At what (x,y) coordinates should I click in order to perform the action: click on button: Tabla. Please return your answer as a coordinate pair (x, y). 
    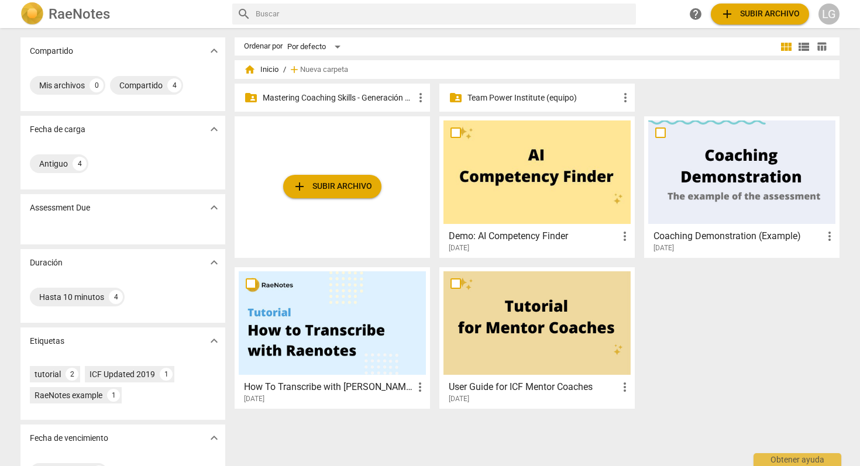
    Looking at the image, I should click on (822, 47).